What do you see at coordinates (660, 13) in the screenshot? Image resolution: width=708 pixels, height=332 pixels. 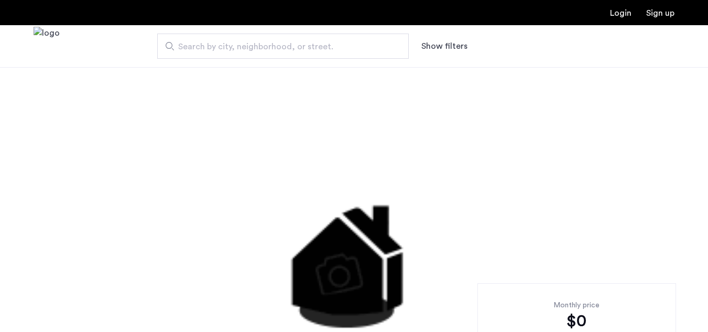 I see `a: Registration` at bounding box center [660, 13].